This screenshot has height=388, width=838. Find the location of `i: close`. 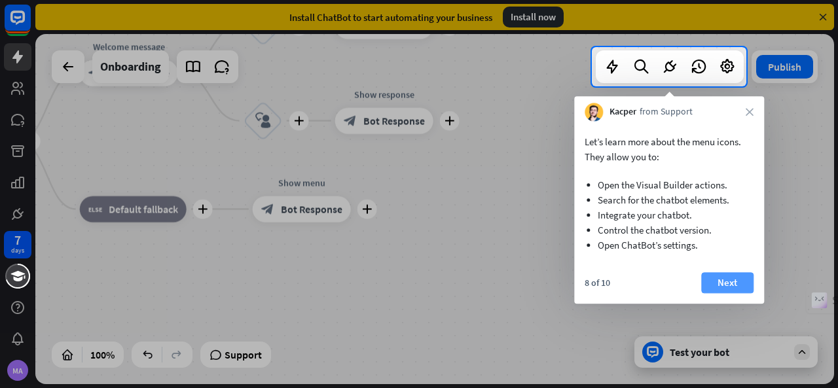

i: close is located at coordinates (749, 112).